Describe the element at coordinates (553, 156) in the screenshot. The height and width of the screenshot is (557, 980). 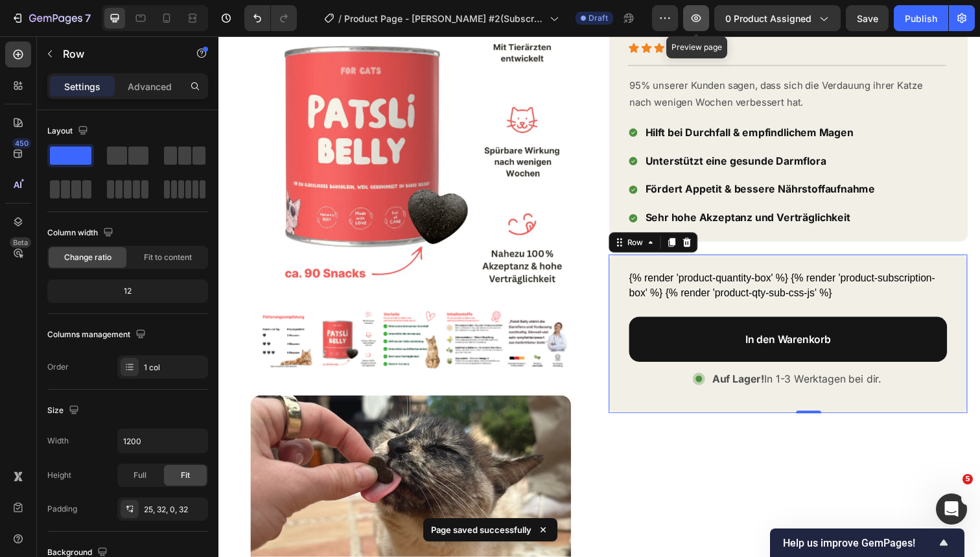
I see `span: Fördert Appetit & bessere Nährstoffaufnahme` at that location.